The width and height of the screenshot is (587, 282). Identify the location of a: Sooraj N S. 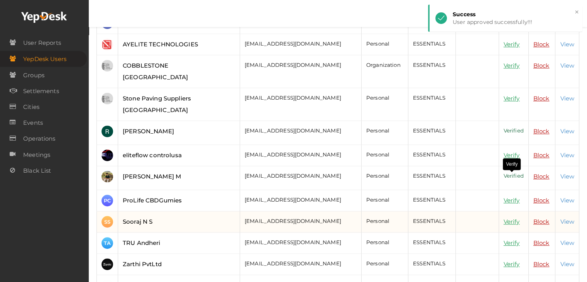
(137, 221).